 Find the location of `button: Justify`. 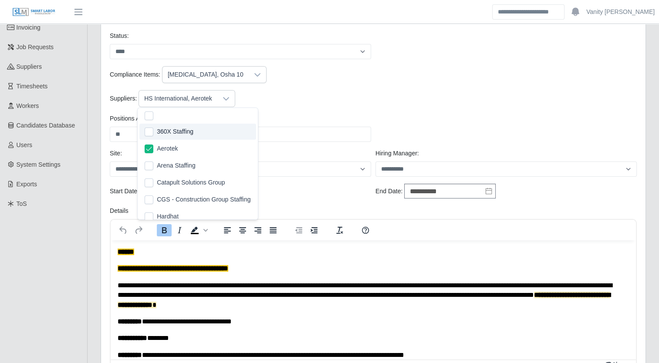

button: Justify is located at coordinates (273, 230).